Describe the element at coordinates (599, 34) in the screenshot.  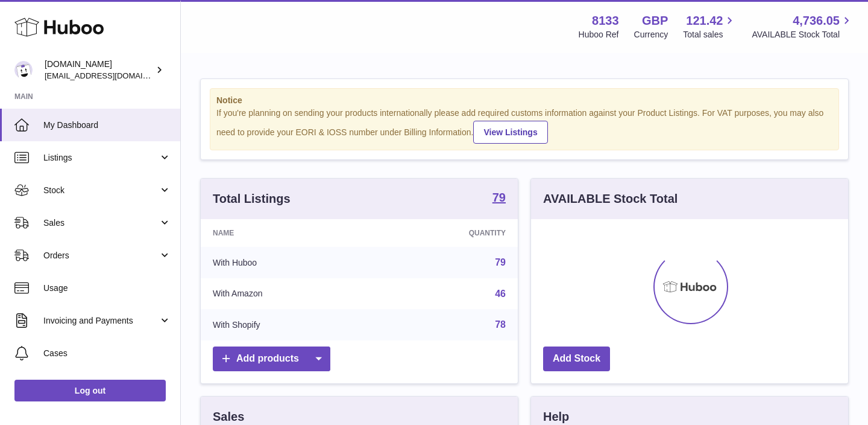
I see `div: Huboo Ref` at that location.